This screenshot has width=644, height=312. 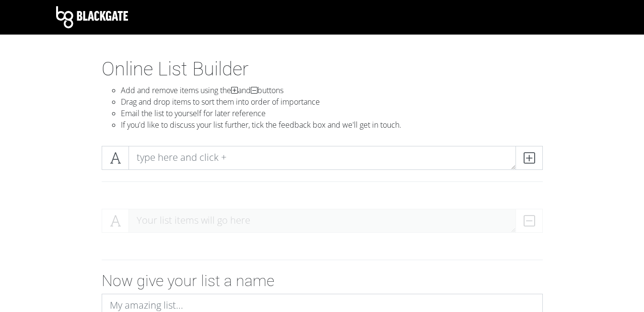 I want to click on li: If you'd like to discuss your list further, tick the feedback box and we'll get in touch., so click(x=332, y=125).